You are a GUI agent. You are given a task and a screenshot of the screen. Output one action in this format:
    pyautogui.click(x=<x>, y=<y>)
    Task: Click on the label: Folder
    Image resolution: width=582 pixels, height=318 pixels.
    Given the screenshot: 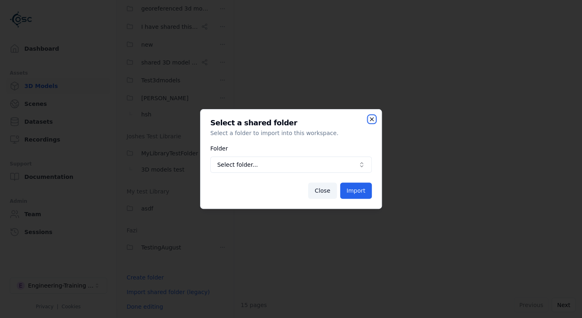 What is the action you would take?
    pyautogui.click(x=219, y=148)
    